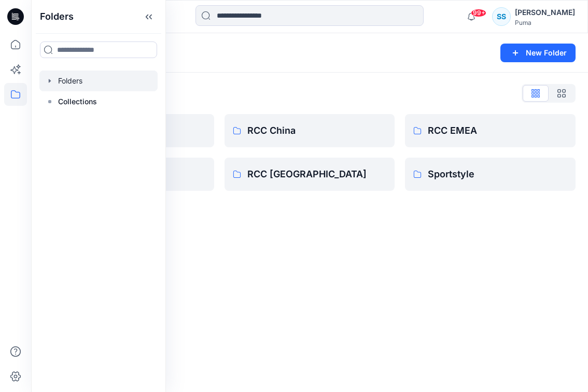 This screenshot has width=588, height=392. I want to click on a: RCC China, so click(309, 130).